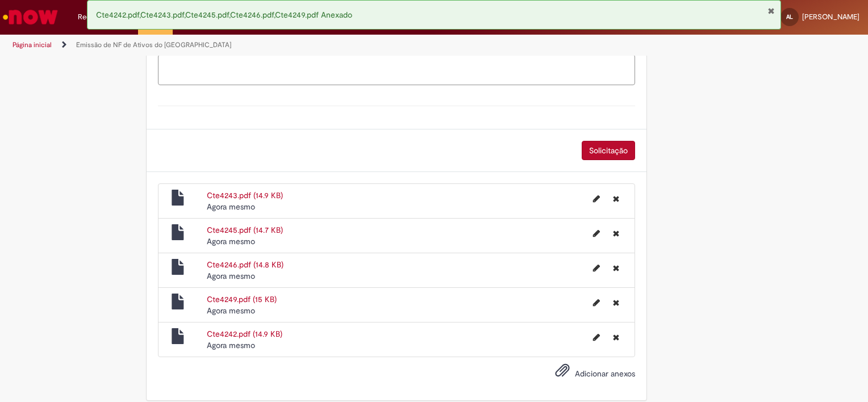  I want to click on button: Excluir Cte4249.pdf, so click(616, 302).